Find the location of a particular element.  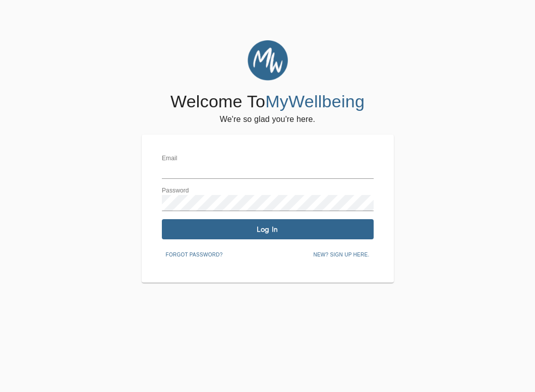

span: Forgot password? is located at coordinates (194, 255).